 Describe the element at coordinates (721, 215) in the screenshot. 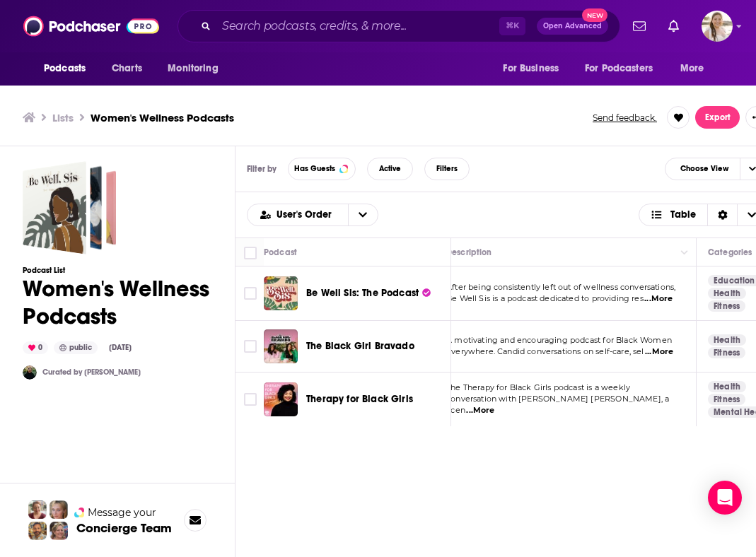

I see `div: Sort Direction` at that location.